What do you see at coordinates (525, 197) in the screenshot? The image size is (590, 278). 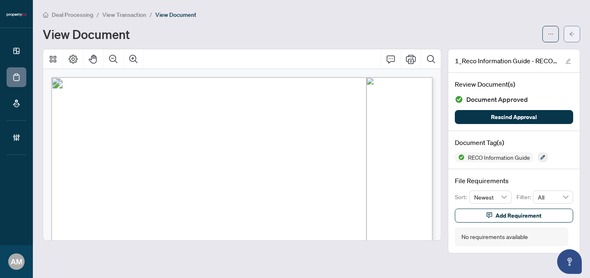 I see `p: Filter:` at bounding box center [525, 197].